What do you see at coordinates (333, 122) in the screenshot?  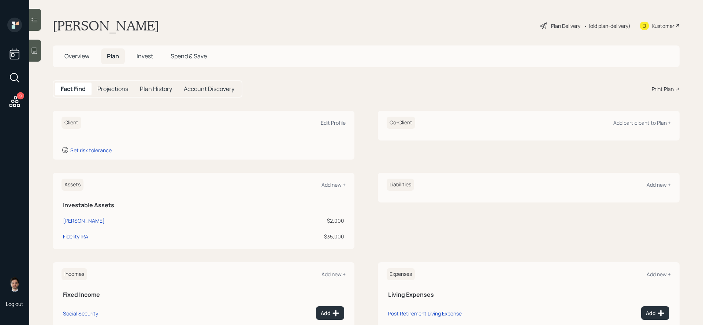 I see `div: Edit Profile` at bounding box center [333, 122].